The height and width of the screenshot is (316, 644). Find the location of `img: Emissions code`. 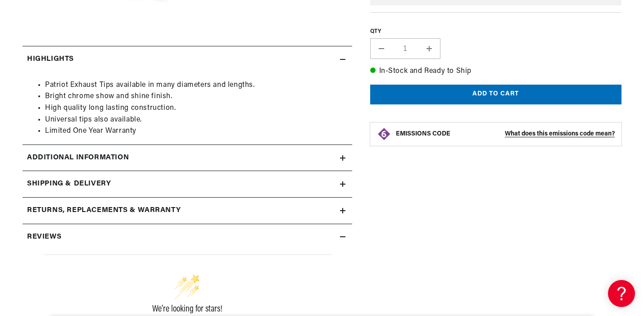

img: Emissions code is located at coordinates (384, 134).